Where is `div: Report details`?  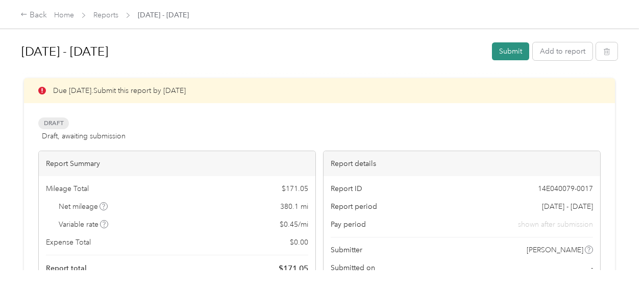 div: Report details is located at coordinates (462, 164).